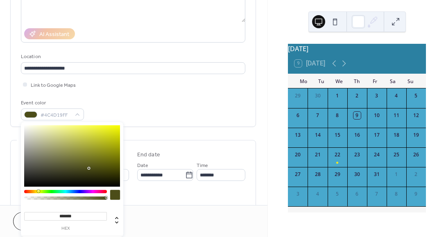 This screenshot has width=446, height=237. Describe the element at coordinates (396, 115) in the screenshot. I see `div: 11` at that location.